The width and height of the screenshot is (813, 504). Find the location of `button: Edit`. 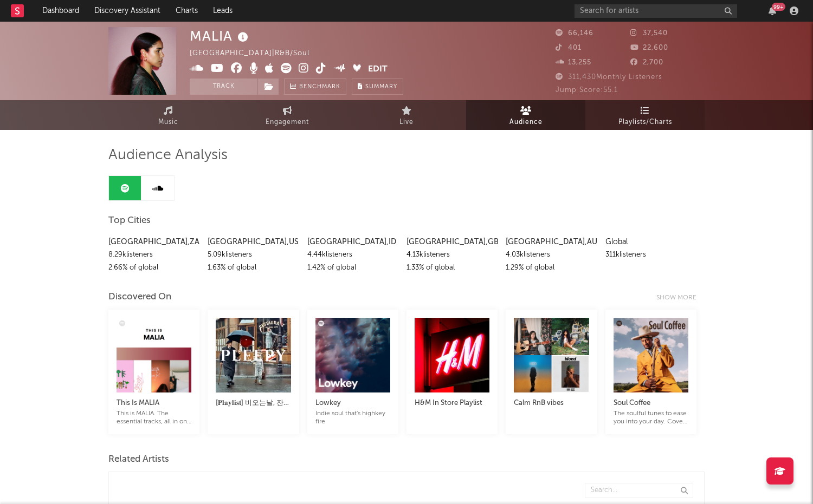

button: Edit is located at coordinates (378, 70).